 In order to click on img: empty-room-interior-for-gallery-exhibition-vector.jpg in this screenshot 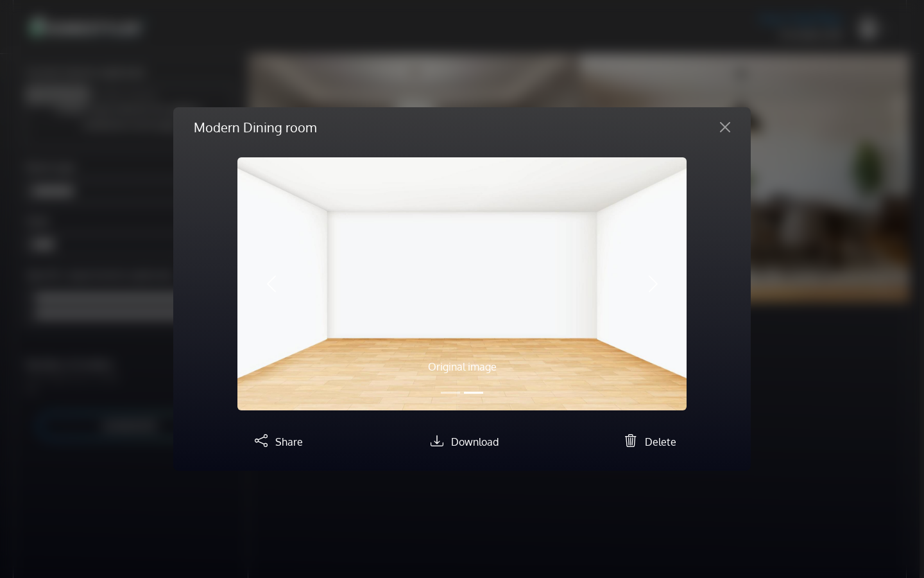, I will do `click(462, 284)`.